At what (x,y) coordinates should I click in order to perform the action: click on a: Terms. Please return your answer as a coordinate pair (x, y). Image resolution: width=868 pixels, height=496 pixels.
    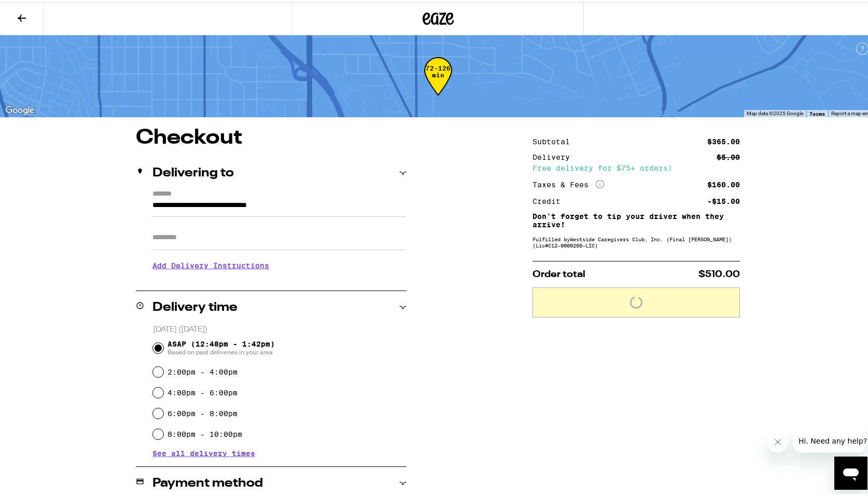
    Looking at the image, I should click on (817, 112).